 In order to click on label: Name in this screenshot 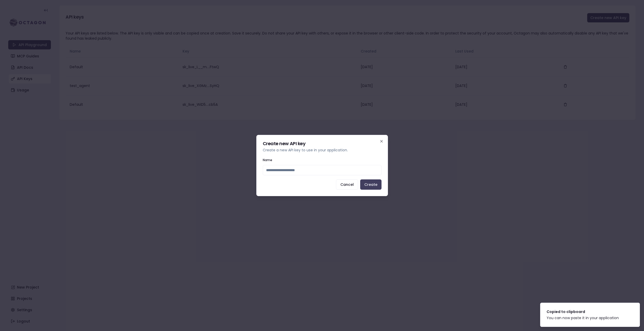, I will do `click(268, 160)`.